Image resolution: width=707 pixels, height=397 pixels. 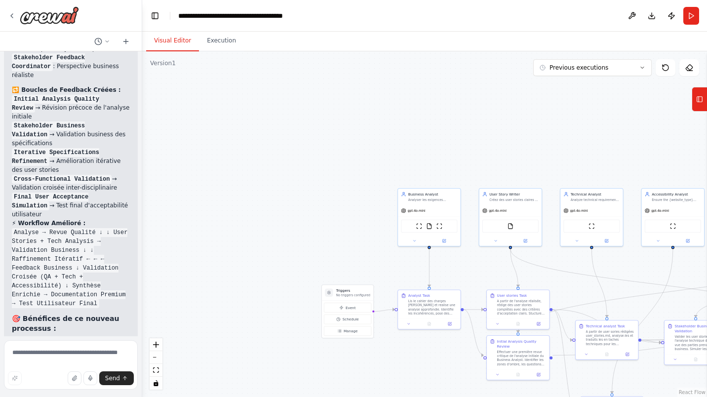 What do you see at coordinates (156, 364) in the screenshot?
I see `div: React Flow controls` at bounding box center [156, 364].